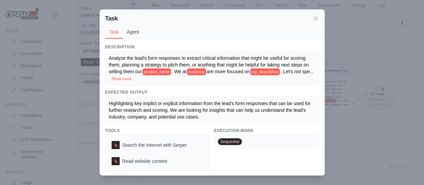  Describe the element at coordinates (145, 161) in the screenshot. I see `span: Read website content` at that location.